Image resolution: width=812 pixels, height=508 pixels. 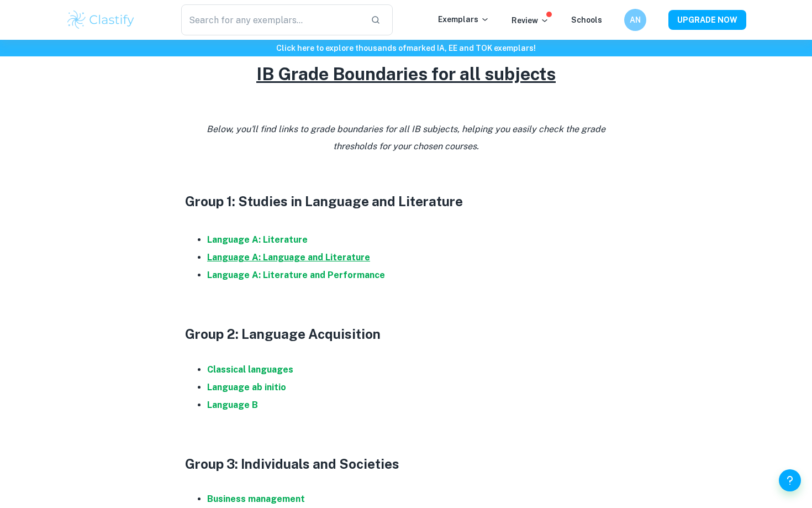 What do you see at coordinates (256, 498) in the screenshot?
I see `strong: Business management` at bounding box center [256, 498].